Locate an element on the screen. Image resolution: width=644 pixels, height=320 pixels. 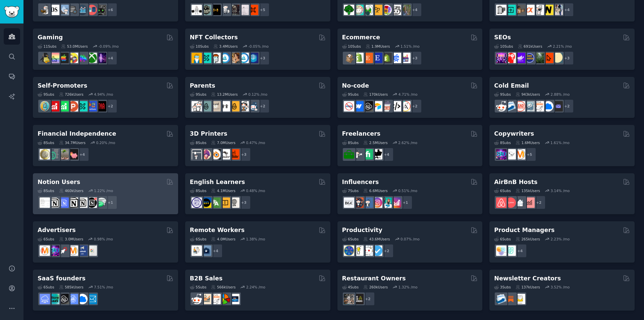
img: productivity is located at coordinates (368, 251).